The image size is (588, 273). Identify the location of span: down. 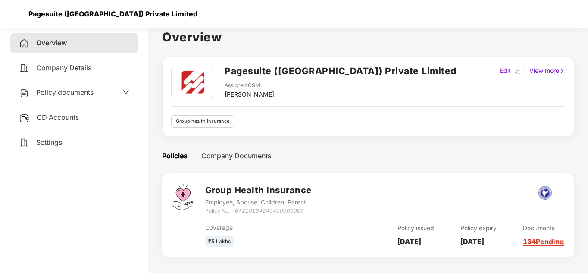
(126, 92).